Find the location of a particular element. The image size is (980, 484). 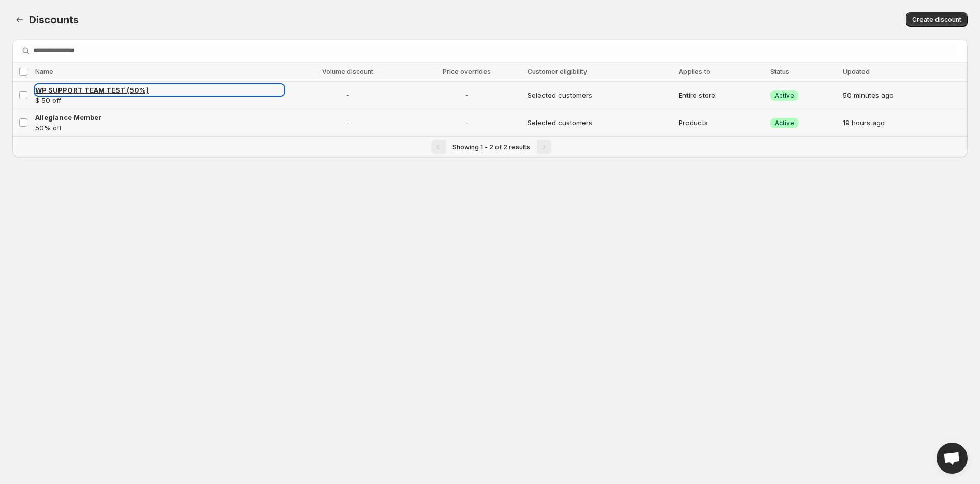

span: Allegiance Member is located at coordinates (69, 117).